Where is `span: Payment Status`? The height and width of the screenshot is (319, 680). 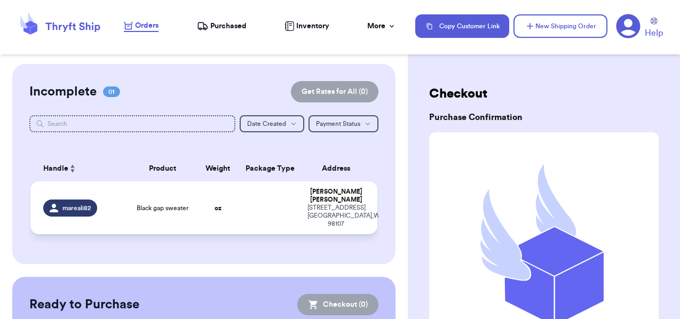 span: Payment Status is located at coordinates (338, 124).